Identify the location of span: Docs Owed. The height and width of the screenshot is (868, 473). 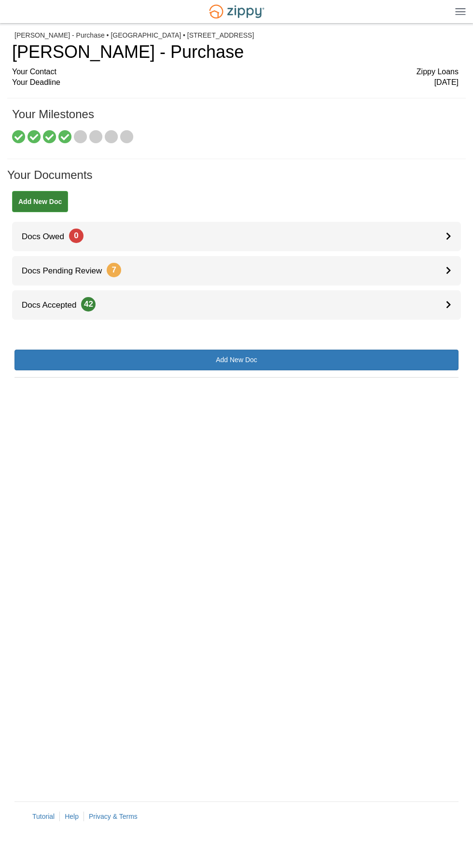
(48, 236).